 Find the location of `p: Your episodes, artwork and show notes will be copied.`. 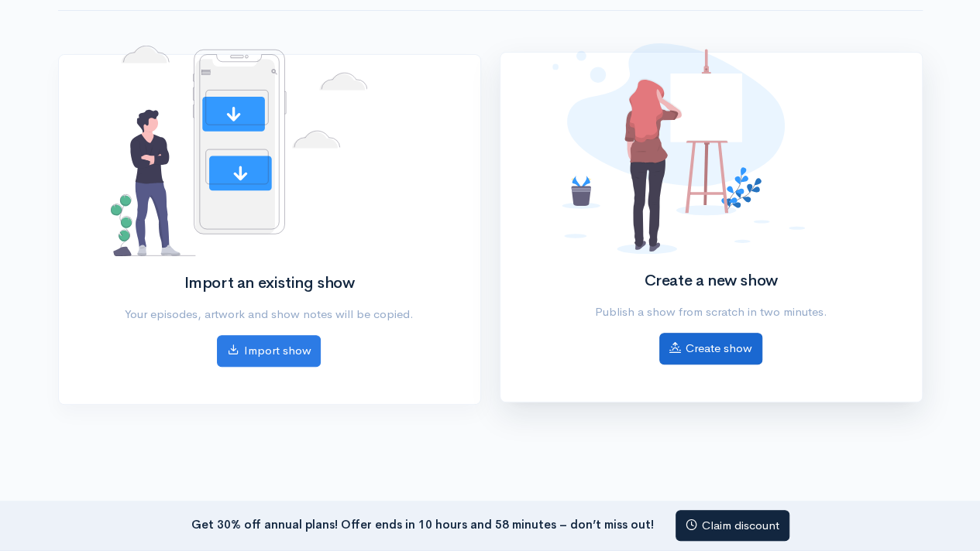

p: Your episodes, artwork and show notes will be copied. is located at coordinates (269, 314).